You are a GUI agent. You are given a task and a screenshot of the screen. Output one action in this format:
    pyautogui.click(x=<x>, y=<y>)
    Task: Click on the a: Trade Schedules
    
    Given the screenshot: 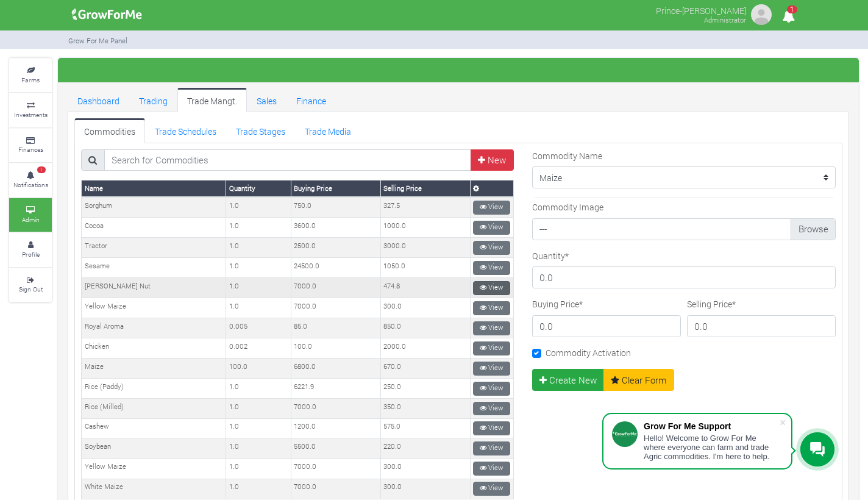 What is the action you would take?
    pyautogui.click(x=185, y=131)
    